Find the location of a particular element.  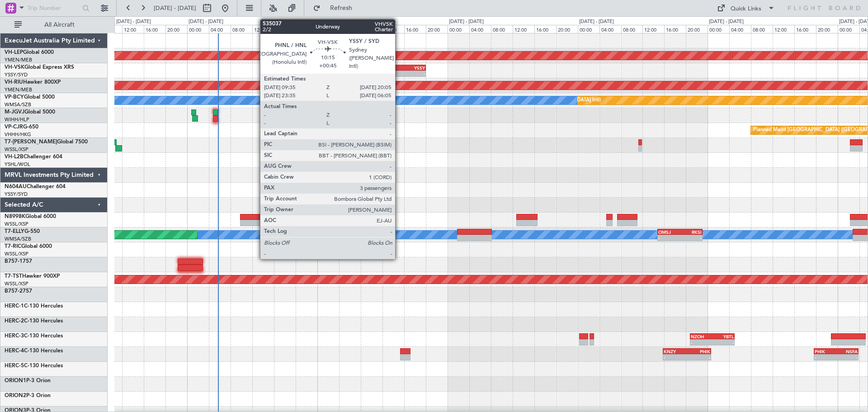

a: VH-LEPGlobal 6000 is located at coordinates (29, 52).